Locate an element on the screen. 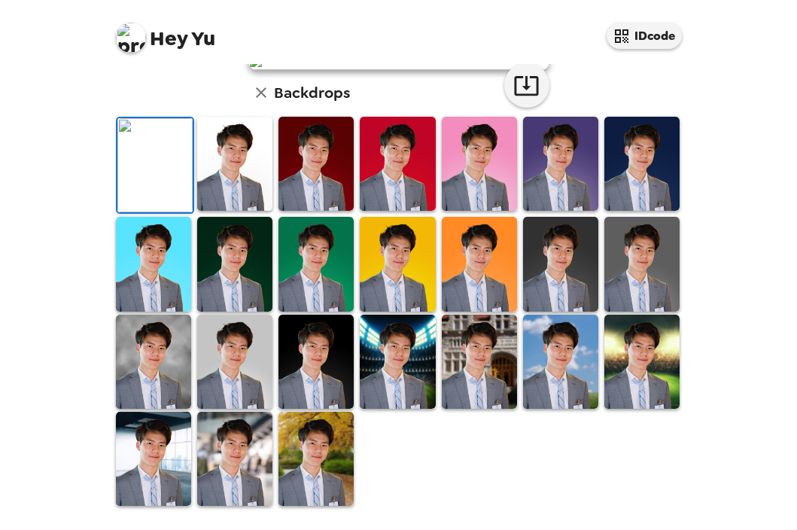 The height and width of the screenshot is (530, 797). img: Original is located at coordinates (155, 165).